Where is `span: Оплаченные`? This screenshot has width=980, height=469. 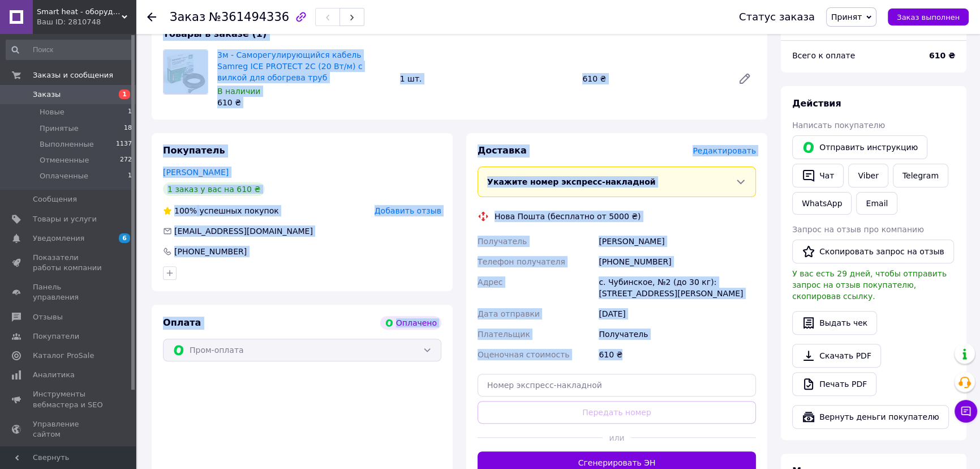
span: Оплаченные is located at coordinates (64, 176).